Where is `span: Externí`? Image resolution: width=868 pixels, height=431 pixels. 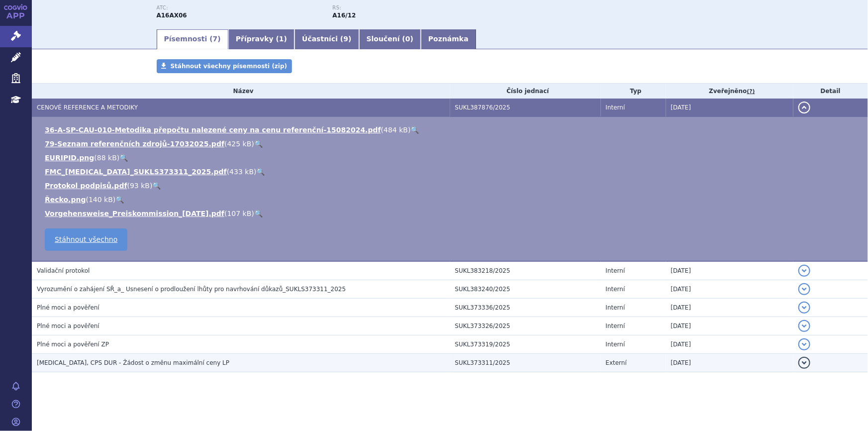
span: Externí is located at coordinates (617, 363).